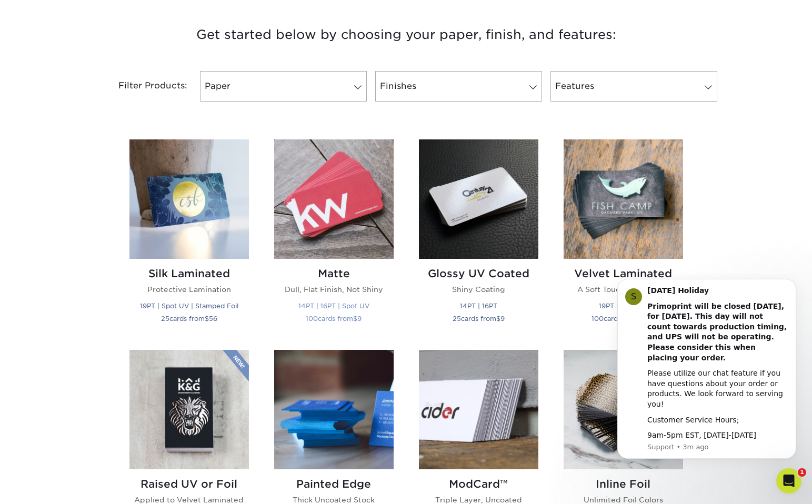 The height and width of the screenshot is (504, 812). Describe the element at coordinates (189, 289) in the screenshot. I see `p: Protective Lamination` at that location.